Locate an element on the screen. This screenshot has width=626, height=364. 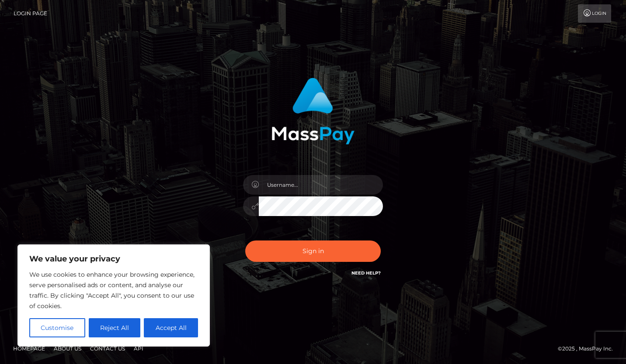
button: Sign in is located at coordinates (313, 251).